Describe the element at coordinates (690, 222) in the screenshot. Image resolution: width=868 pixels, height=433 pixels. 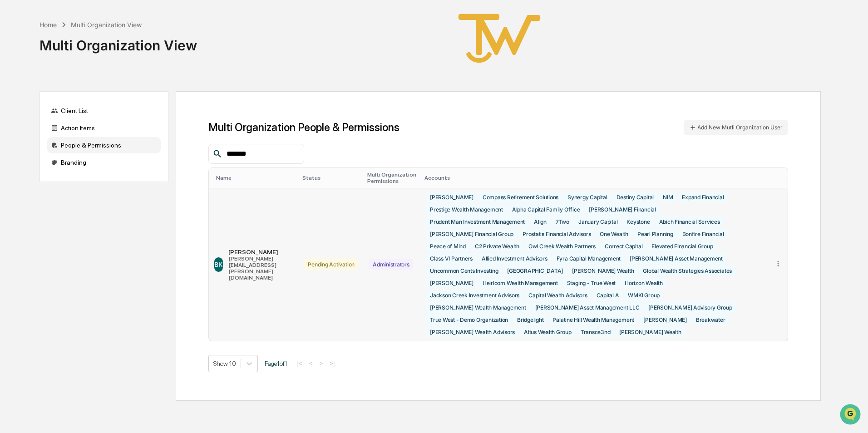
I see `div: Abich Financial Services` at that location.